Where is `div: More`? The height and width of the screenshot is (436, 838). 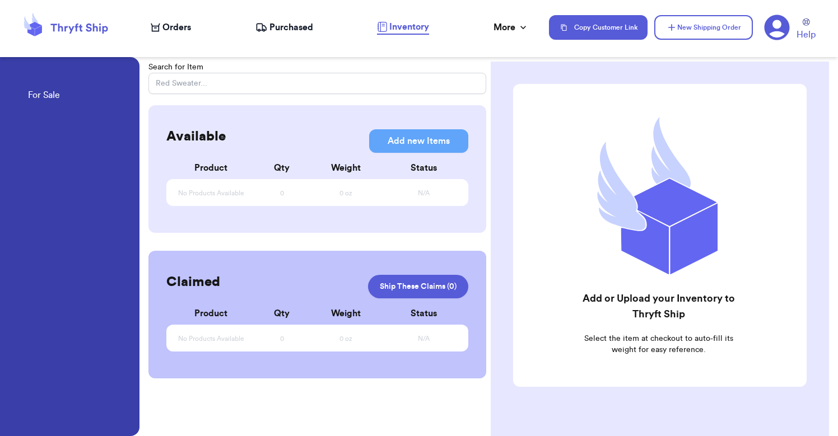 div: More is located at coordinates (511, 27).